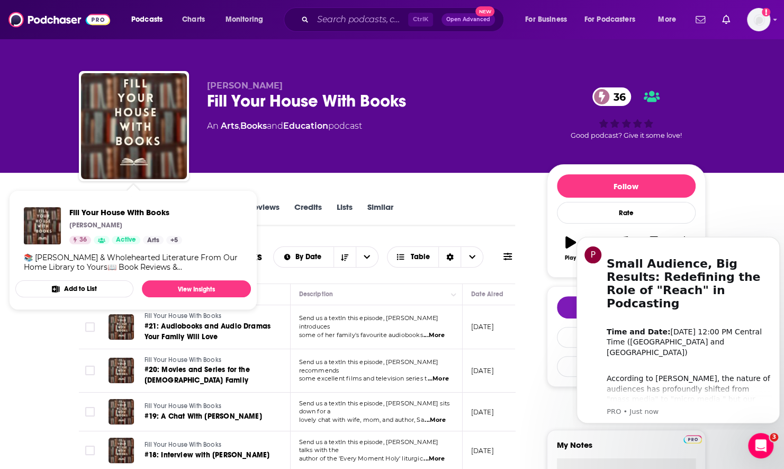 The width and height of the screenshot is (784, 469). I want to click on a: Contact This Podcast, so click(626, 337).